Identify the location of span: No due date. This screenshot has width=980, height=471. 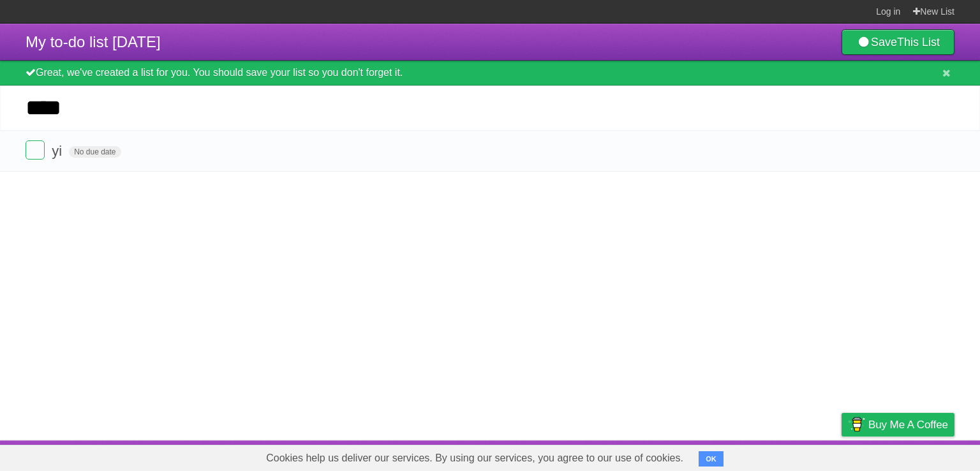
(95, 152).